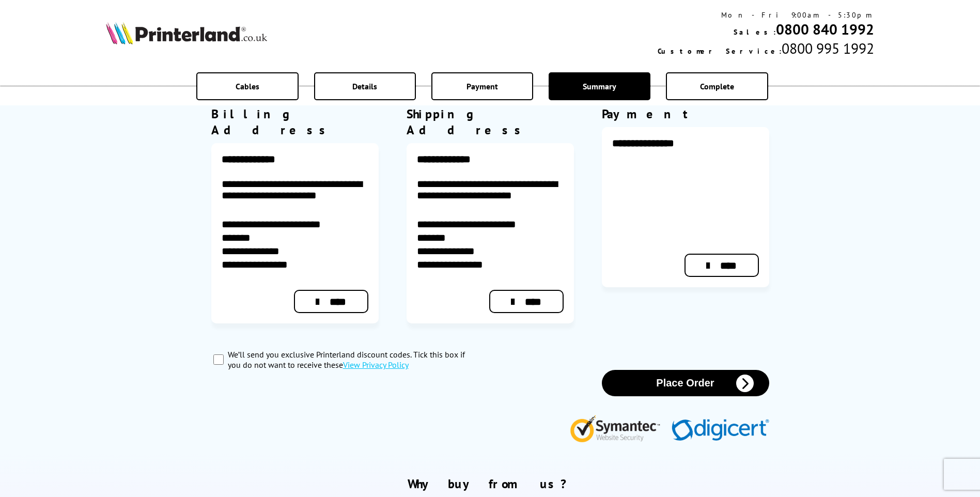 The width and height of the screenshot is (980, 497). Describe the element at coordinates (490, 483) in the screenshot. I see `h2: Why buy from us?` at that location.